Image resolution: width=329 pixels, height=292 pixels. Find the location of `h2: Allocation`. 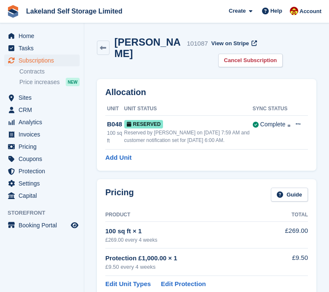

h2: Allocation is located at coordinates (207, 92).